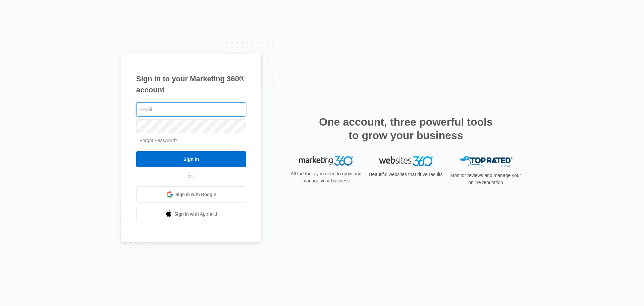 Image resolution: width=644 pixels, height=306 pixels. What do you see at coordinates (326, 161) in the screenshot?
I see `img: Marketing 360` at bounding box center [326, 161].